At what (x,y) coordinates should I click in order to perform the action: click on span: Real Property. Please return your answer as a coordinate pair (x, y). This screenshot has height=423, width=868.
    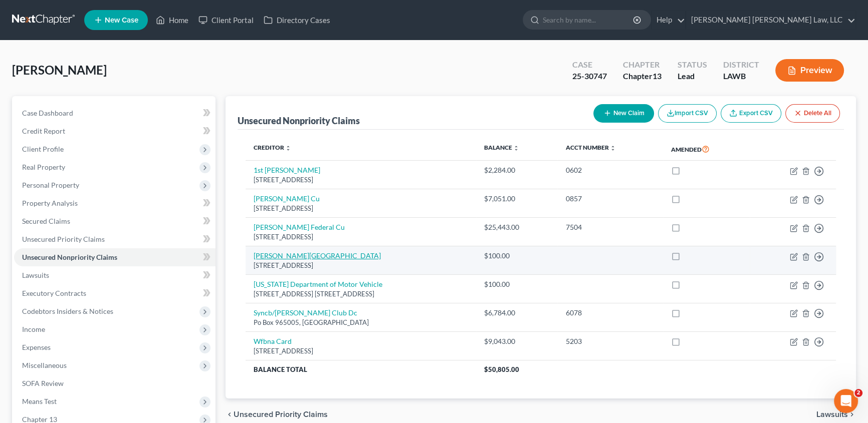
    Looking at the image, I should click on (43, 167).